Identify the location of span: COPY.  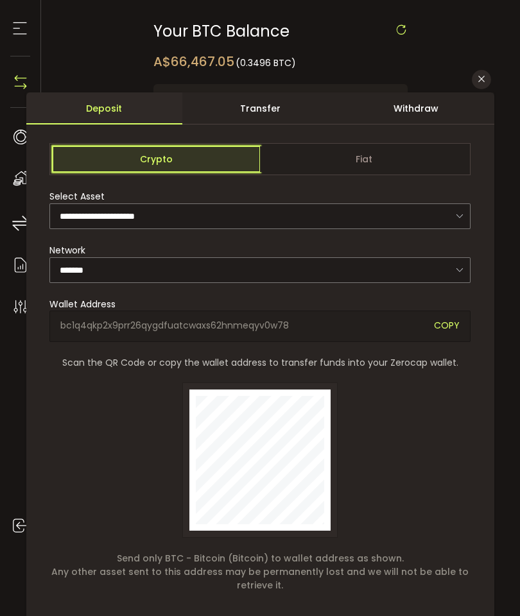
(447, 326).